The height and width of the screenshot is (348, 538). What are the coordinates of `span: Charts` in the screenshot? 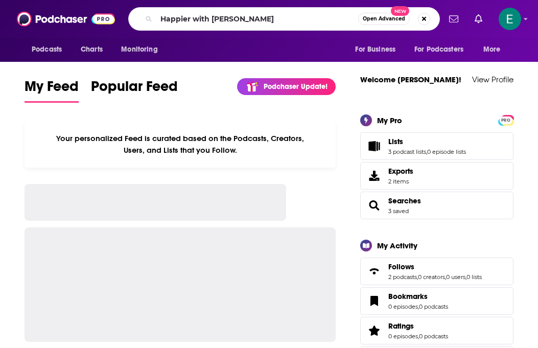 It's located at (91, 50).